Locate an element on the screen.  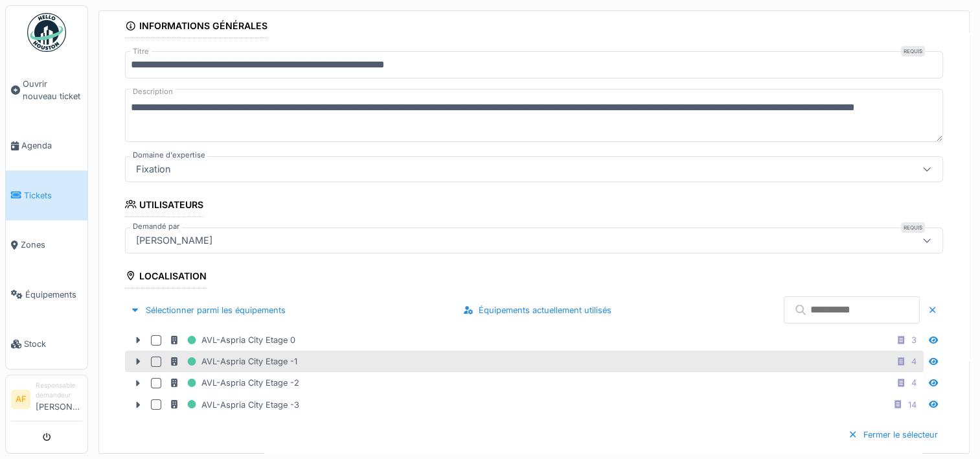
div: Équipements actuellement utilisés is located at coordinates (537, 309).